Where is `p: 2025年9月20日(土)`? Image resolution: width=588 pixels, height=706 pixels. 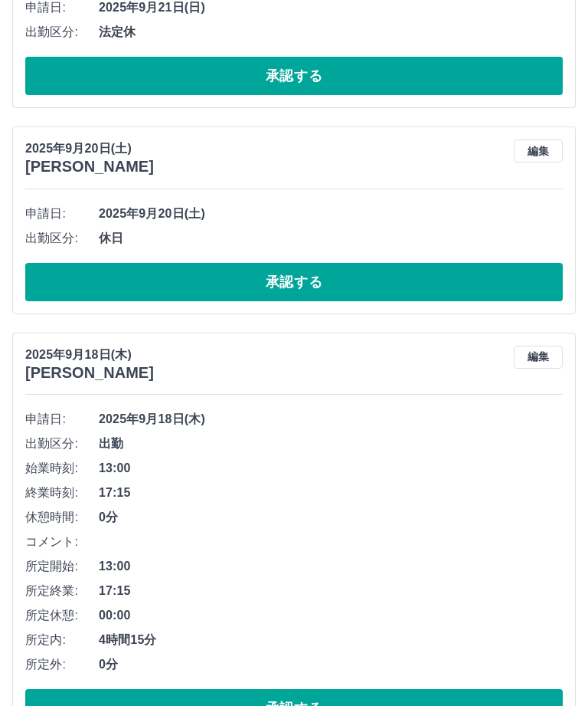
p: 2025年9月20日(土) is located at coordinates (90, 149).